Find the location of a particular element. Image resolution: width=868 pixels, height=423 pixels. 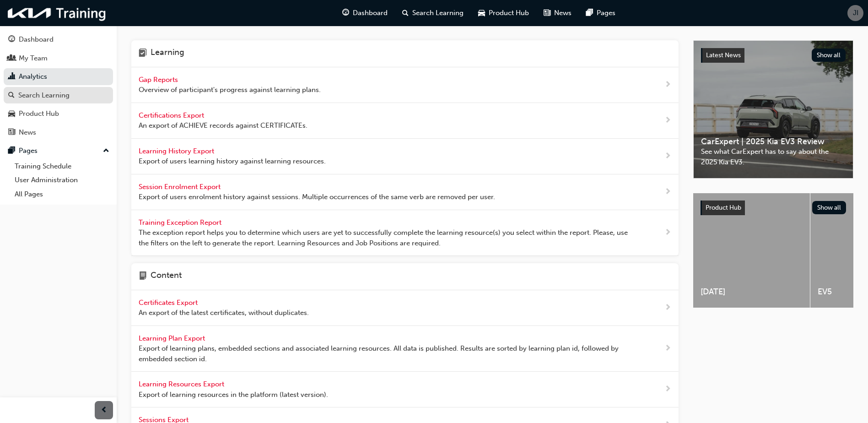

span: learning-icon is located at coordinates (143, 54).